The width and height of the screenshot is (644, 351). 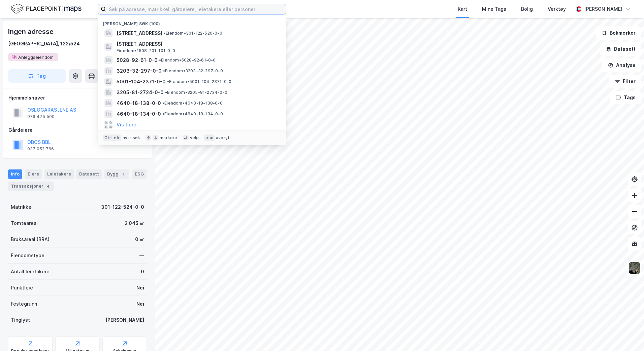 What do you see at coordinates (526, 9) in the screenshot?
I see `div: Bolig` at bounding box center [526, 9].